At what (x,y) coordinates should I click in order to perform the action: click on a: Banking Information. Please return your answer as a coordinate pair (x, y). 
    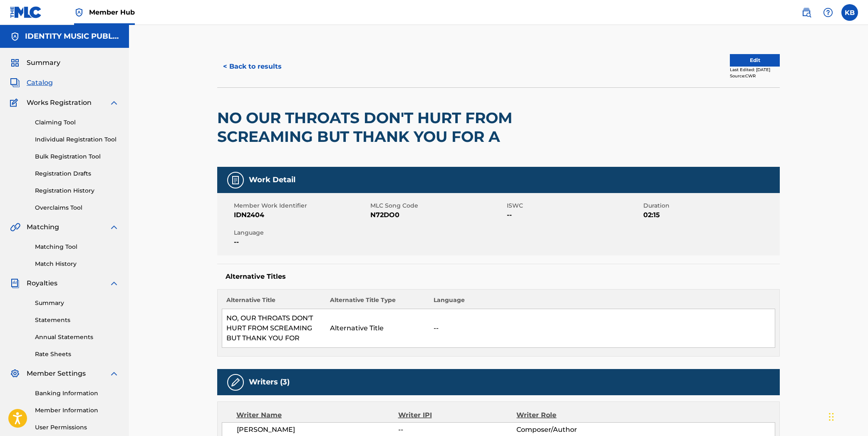
    Looking at the image, I should click on (77, 393).